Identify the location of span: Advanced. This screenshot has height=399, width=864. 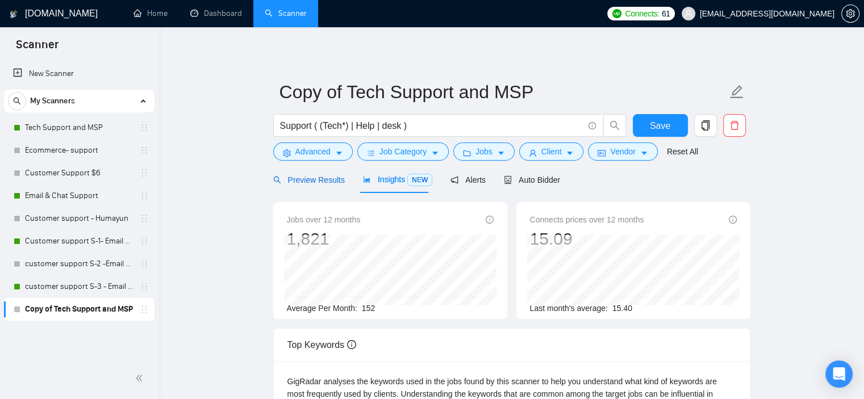
(313, 152).